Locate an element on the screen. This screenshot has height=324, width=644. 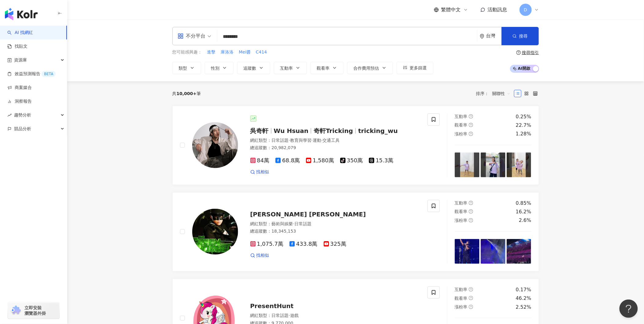
span: 1,075.7萬 is located at coordinates (267, 244).